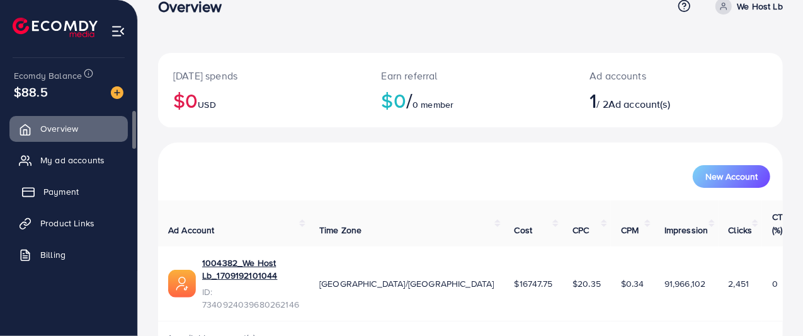  I want to click on span: Time Zone, so click(340, 230).